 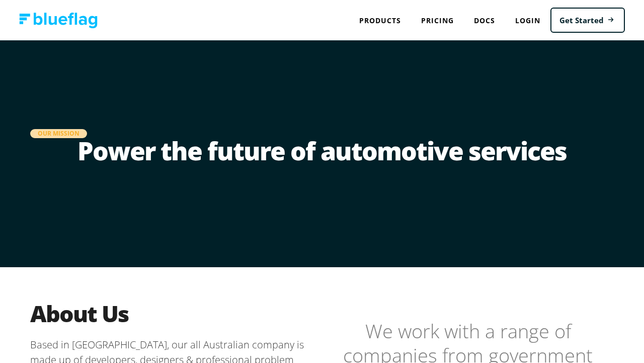 I want to click on a: Docs, so click(x=484, y=20).